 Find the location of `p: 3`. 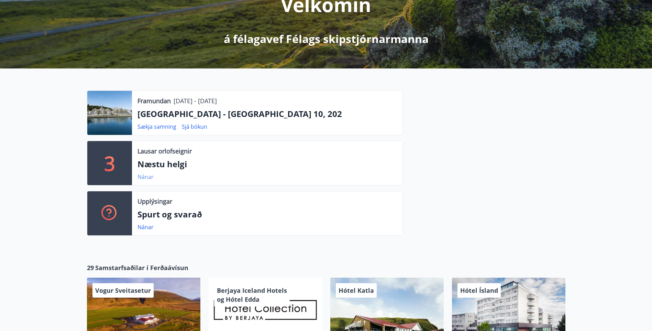

p: 3 is located at coordinates (110, 163).